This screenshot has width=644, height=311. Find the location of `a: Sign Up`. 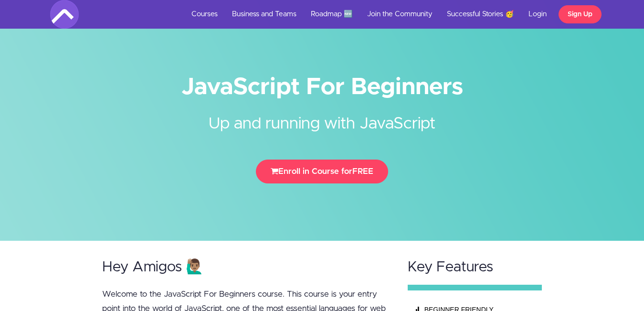

a: Sign Up is located at coordinates (580, 14).